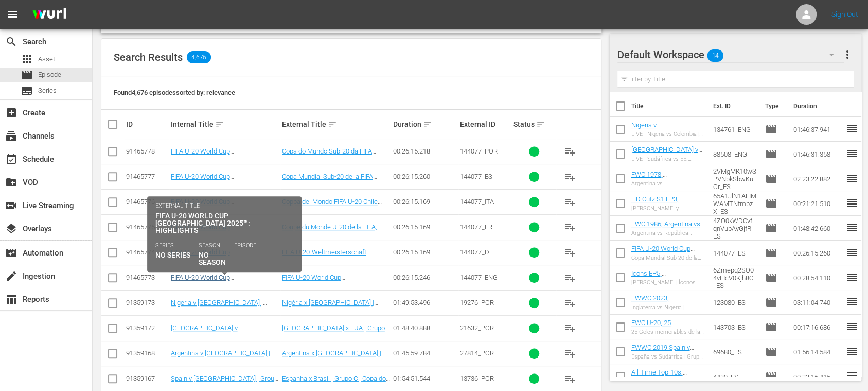 This screenshot has height=391, width=868. What do you see at coordinates (146, 353) in the screenshot?
I see `div: 91359168` at bounding box center [146, 353].